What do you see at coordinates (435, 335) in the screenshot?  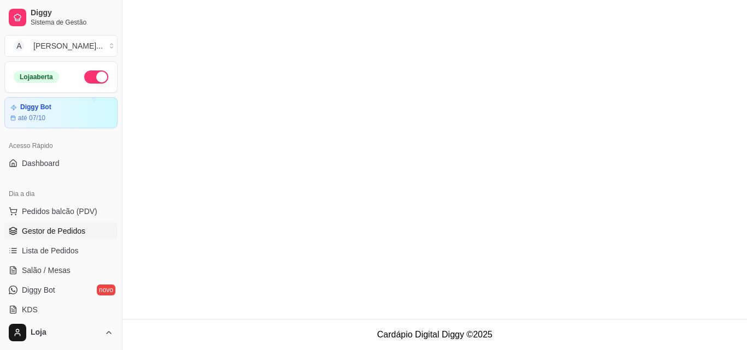 I see `footer: Cardápio Digital Diggy © 2025` at bounding box center [435, 335].